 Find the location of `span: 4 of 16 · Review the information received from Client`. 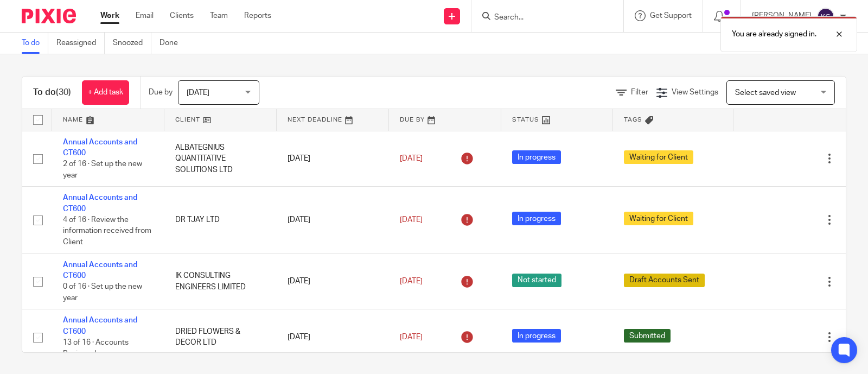

span: 4 of 16 · Review the information received from Client is located at coordinates (107, 231).